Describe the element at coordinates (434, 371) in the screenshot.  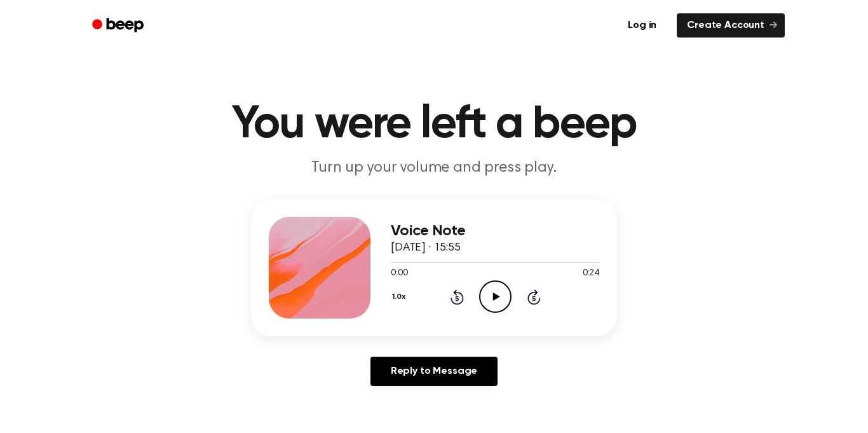
I see `a: Reply to Message` at that location.